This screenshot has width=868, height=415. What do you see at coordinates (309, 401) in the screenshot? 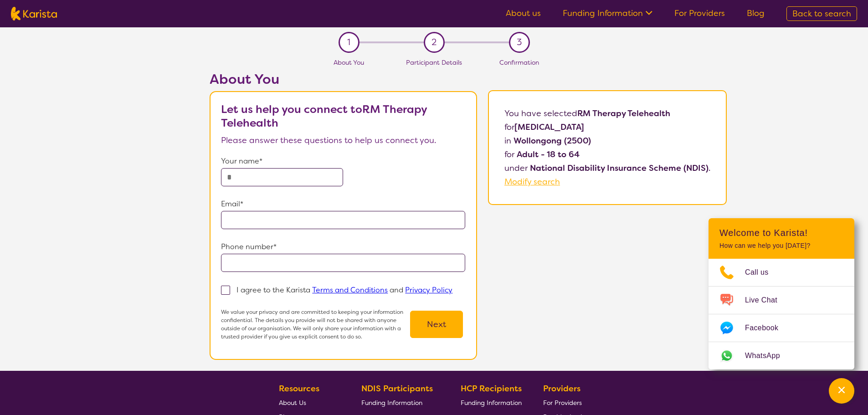
I see `a: About Us` at bounding box center [309, 401].